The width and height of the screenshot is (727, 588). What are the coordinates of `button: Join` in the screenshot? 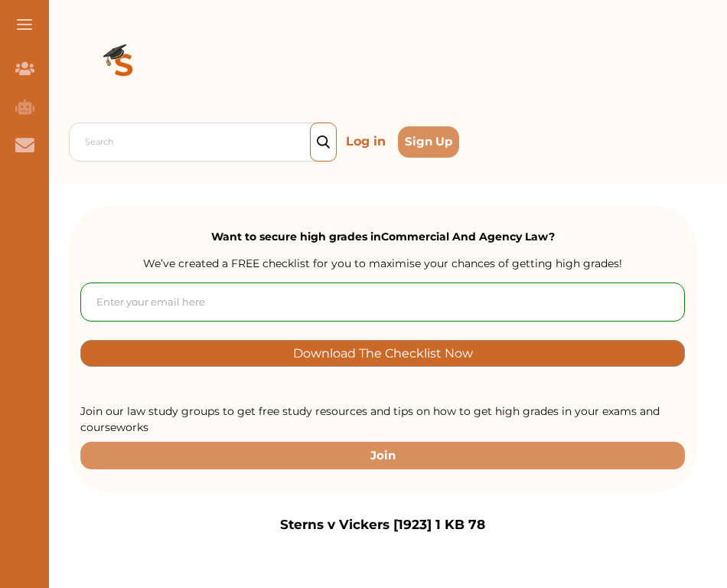 It's located at (383, 455).